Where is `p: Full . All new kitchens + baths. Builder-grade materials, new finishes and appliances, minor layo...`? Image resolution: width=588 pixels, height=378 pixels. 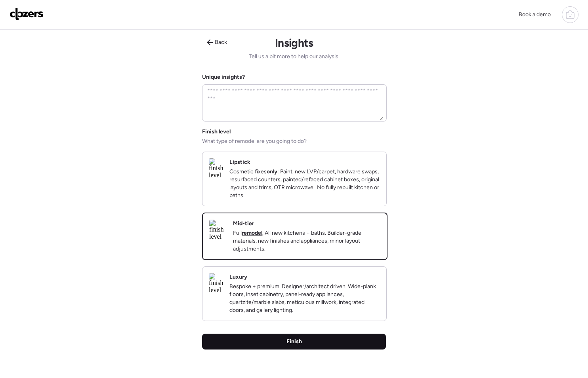
p: Full . All new kitchens + baths. Builder-grade materials, new finishes and appliances, minor layo... is located at coordinates (307, 241).